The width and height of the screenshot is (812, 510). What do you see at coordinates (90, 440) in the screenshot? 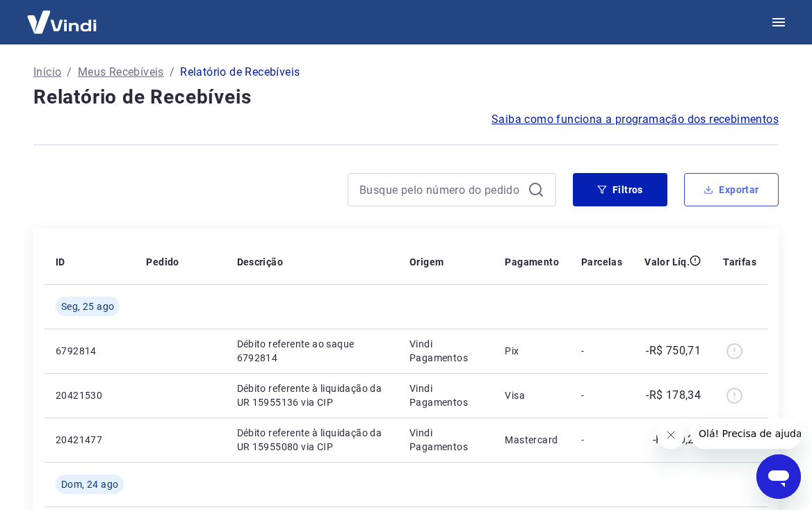
I see `p: 20421477` at bounding box center [90, 440].